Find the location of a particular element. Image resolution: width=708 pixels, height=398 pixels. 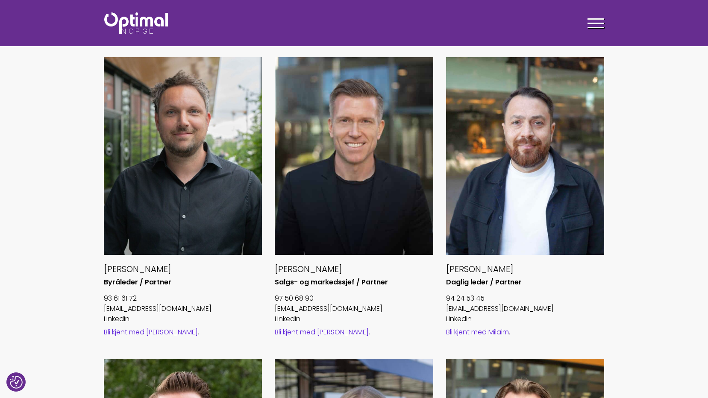

h6: Byråleder / Partner is located at coordinates (183, 282).